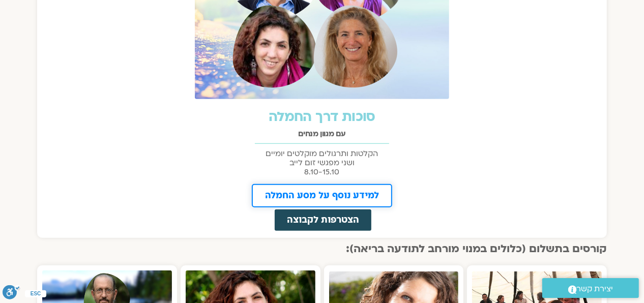 Image resolution: width=644 pixels, height=303 pixels. Describe the element at coordinates (322, 116) in the screenshot. I see `a: סוכות דרך החמלה` at that location.